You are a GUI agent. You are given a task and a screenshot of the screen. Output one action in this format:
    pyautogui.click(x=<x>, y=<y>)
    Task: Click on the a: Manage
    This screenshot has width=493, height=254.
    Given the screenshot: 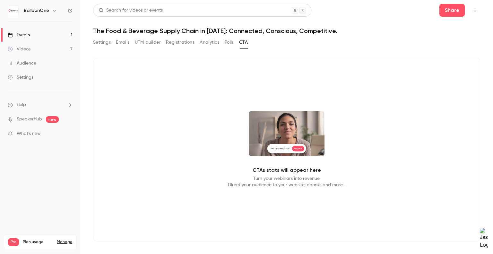 What is the action you would take?
    pyautogui.click(x=65, y=242)
    